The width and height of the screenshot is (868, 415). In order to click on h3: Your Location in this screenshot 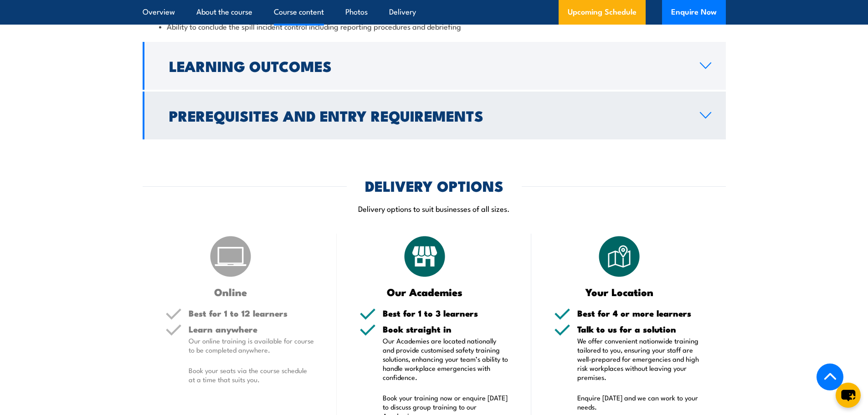, I will do `click(620, 291)`.